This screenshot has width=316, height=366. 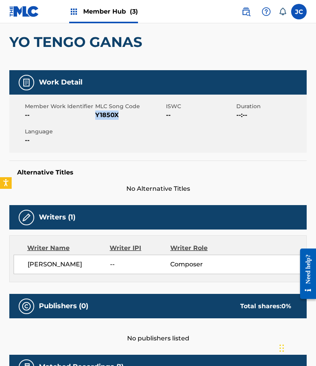 What do you see at coordinates (158, 331) in the screenshot?
I see `div: No publishers listed` at bounding box center [158, 331].